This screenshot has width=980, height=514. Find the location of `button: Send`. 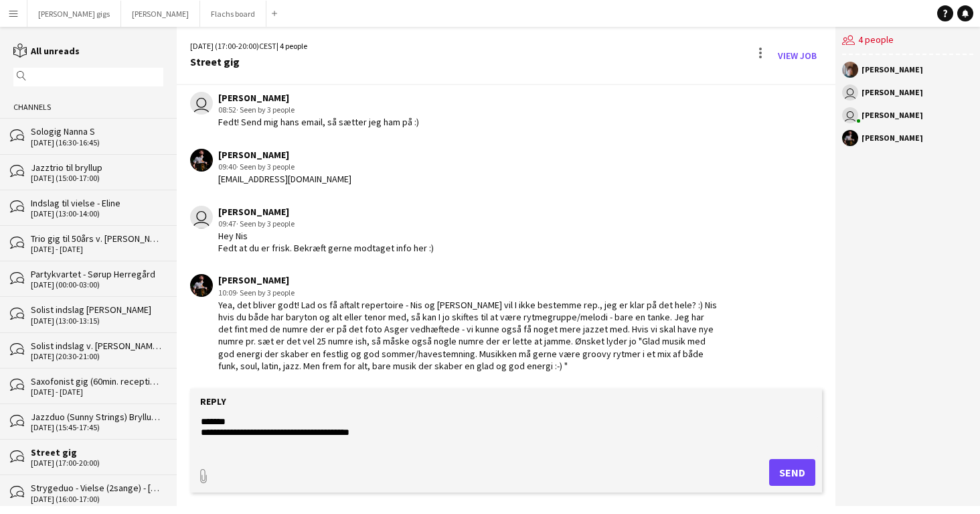

button: Send is located at coordinates (792, 473).